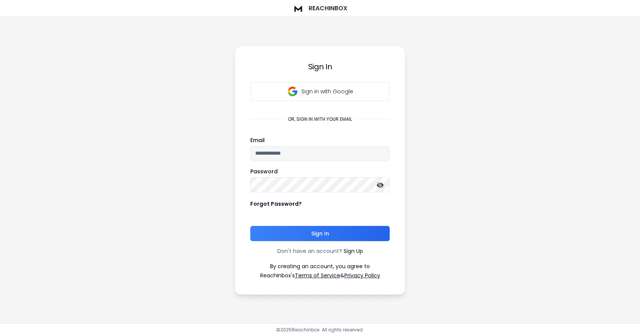 This screenshot has width=640, height=336. What do you see at coordinates (318, 276) in the screenshot?
I see `span: Terms of Service` at bounding box center [318, 276].